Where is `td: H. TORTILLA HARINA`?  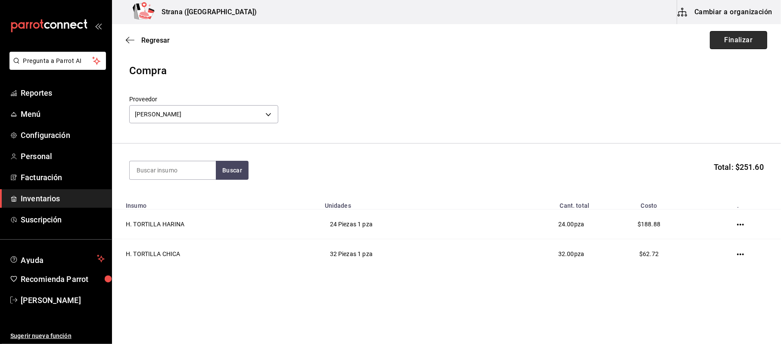 td: H. TORTILLA HARINA is located at coordinates (216, 224).